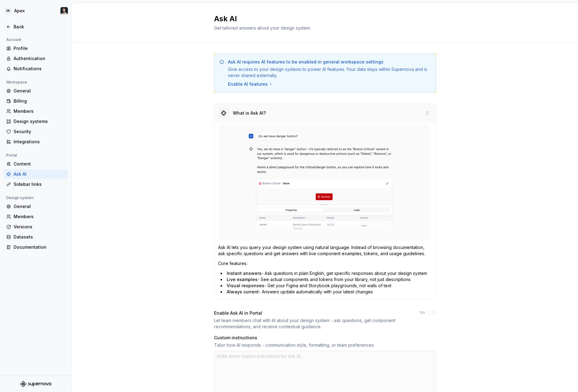  Describe the element at coordinates (20, 198) in the screenshot. I see `div: Design system` at that location.